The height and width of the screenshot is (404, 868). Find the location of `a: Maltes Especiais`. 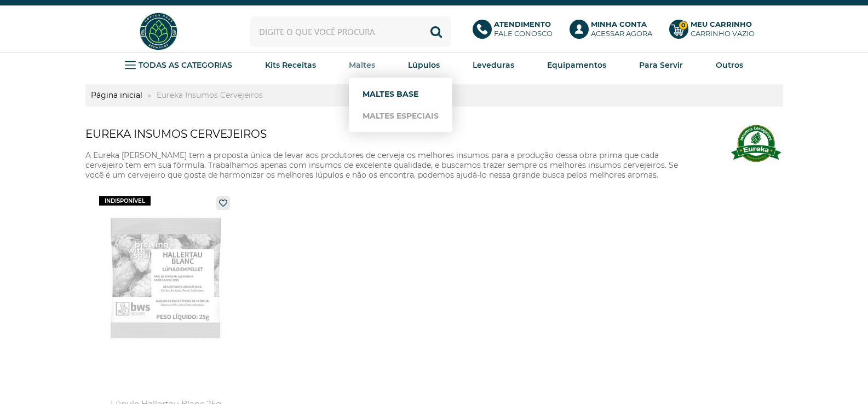

a: Maltes Especiais is located at coordinates (400, 116).